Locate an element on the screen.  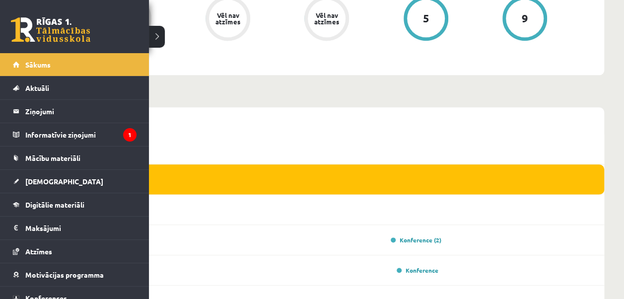
legend: Informatīvie ziņojumi is located at coordinates (81, 135).